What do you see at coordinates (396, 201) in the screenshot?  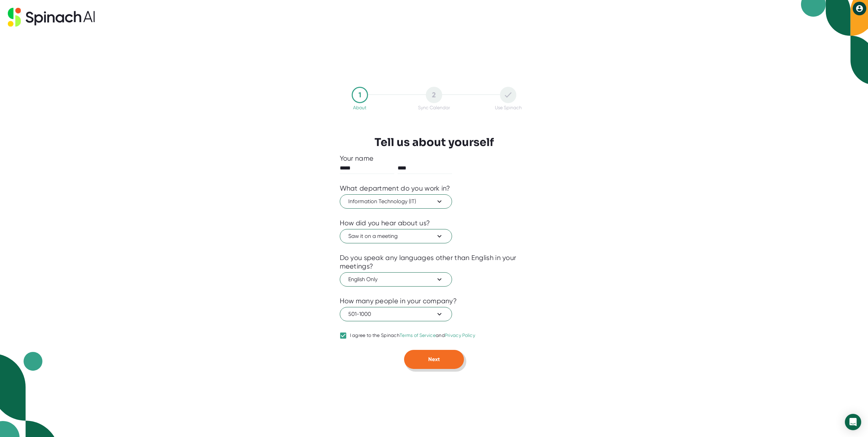 I see `button: Information Technology (IT)` at bounding box center [396, 201].